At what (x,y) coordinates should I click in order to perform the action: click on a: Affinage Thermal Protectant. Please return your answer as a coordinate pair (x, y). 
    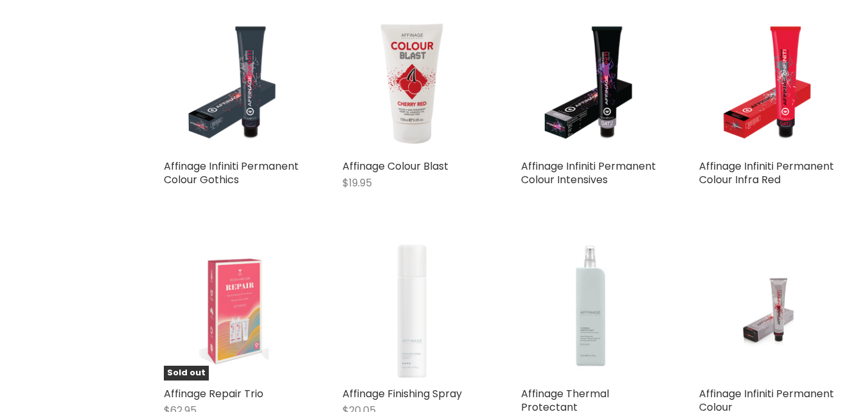
    Looking at the image, I should click on (591, 310).